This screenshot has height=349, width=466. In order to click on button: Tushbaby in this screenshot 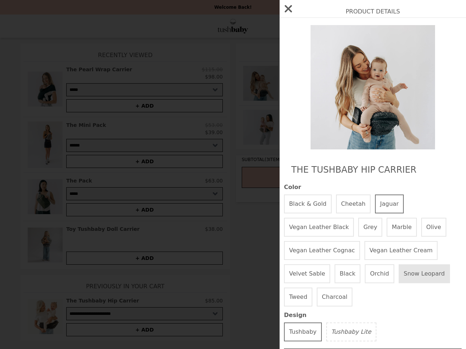, I will do `click(303, 332)`.